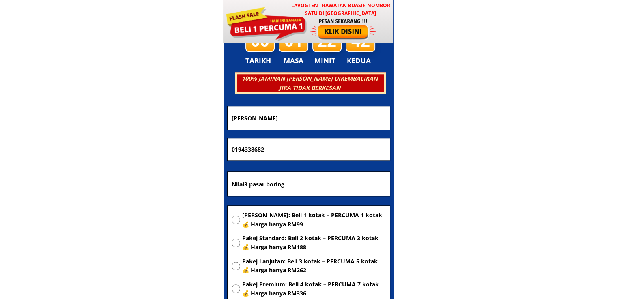  I want to click on input: Nama penuh, so click(309, 118).